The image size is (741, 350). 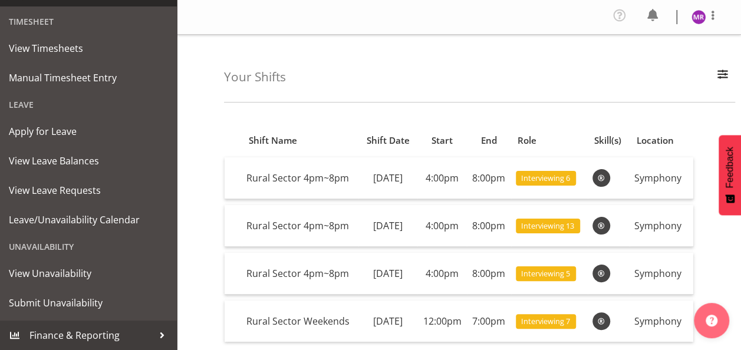 What do you see at coordinates (88, 21) in the screenshot?
I see `div: Timesheet` at bounding box center [88, 21].